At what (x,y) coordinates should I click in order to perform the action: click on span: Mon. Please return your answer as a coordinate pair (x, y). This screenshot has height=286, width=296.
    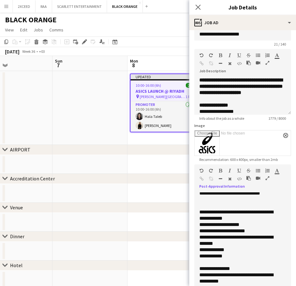
    Looking at the image, I should click on (134, 61).